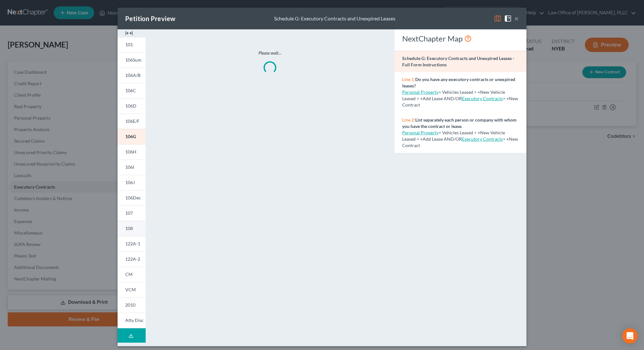 This screenshot has height=350, width=644. What do you see at coordinates (133, 243) in the screenshot?
I see `span: 122A-1` at bounding box center [133, 243].